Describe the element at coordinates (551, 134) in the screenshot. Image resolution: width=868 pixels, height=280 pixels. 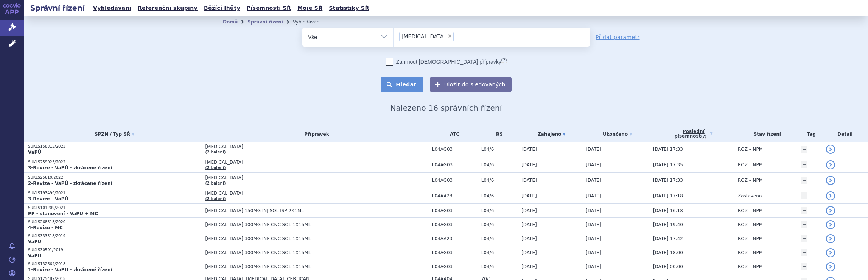
I see `a: Zahájeno` at that location.